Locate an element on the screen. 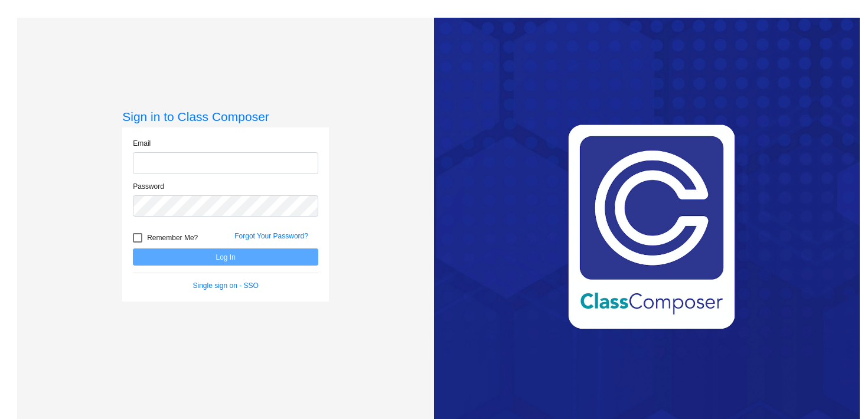 The height and width of the screenshot is (419, 868). button: Log In is located at coordinates (226, 257).